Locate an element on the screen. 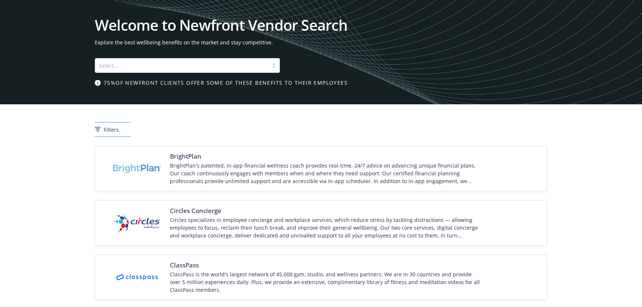 The width and height of the screenshot is (642, 307). span: Explore the best wellbeing benefits on the market and stay competitive. is located at coordinates (321, 42).